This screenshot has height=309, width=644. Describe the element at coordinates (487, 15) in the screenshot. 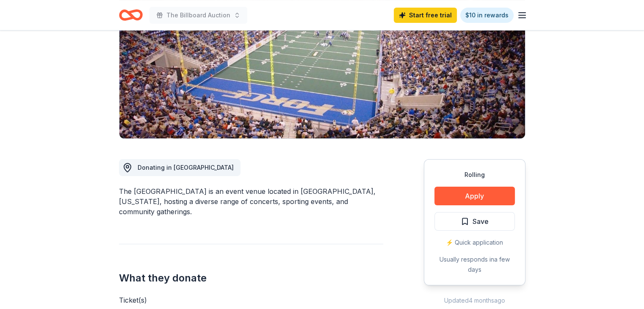

I see `a: $10 in rewards` at that location.